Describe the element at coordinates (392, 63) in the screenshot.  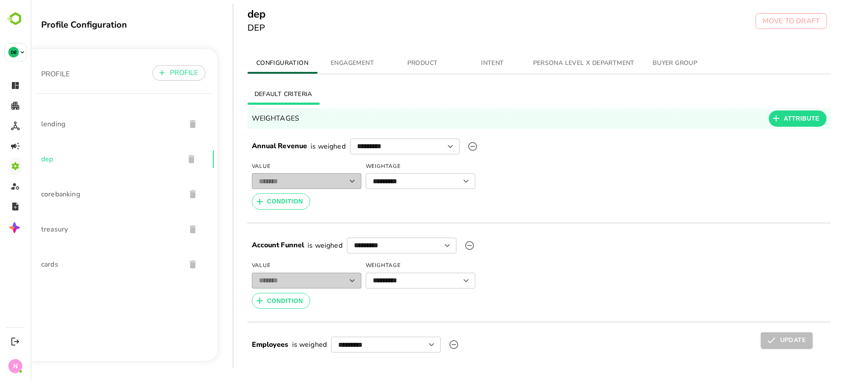
I see `span: PRODUCT` at that location.